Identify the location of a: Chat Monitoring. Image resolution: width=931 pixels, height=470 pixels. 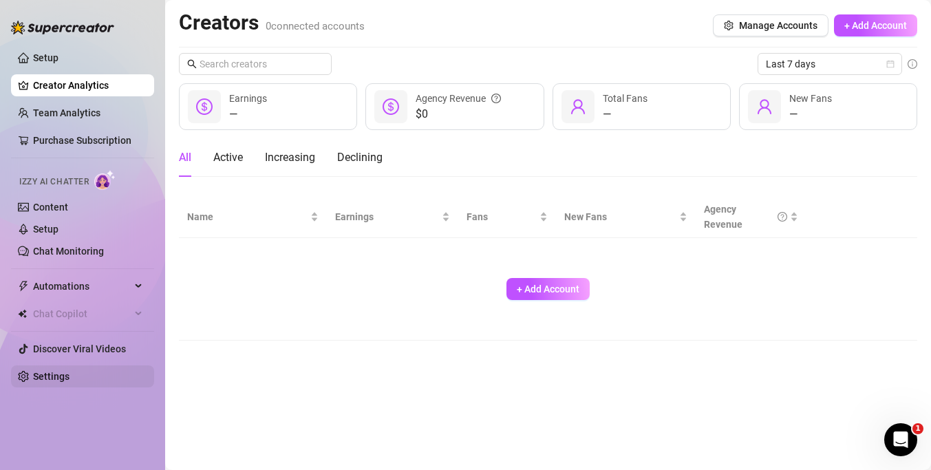
(68, 251).